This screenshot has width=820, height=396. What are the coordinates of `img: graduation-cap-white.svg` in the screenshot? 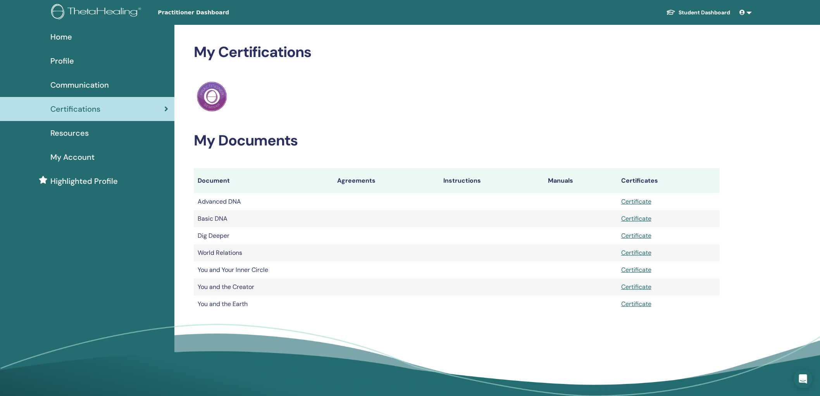 It's located at (671, 12).